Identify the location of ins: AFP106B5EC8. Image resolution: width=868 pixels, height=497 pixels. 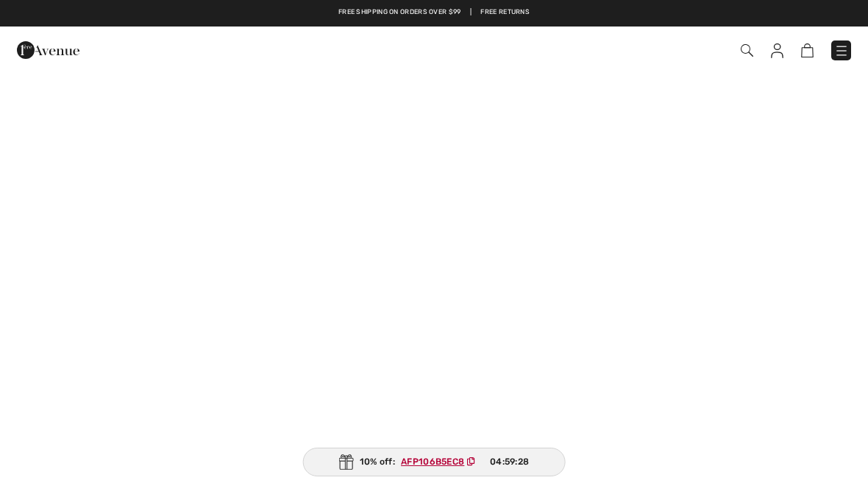
(433, 461).